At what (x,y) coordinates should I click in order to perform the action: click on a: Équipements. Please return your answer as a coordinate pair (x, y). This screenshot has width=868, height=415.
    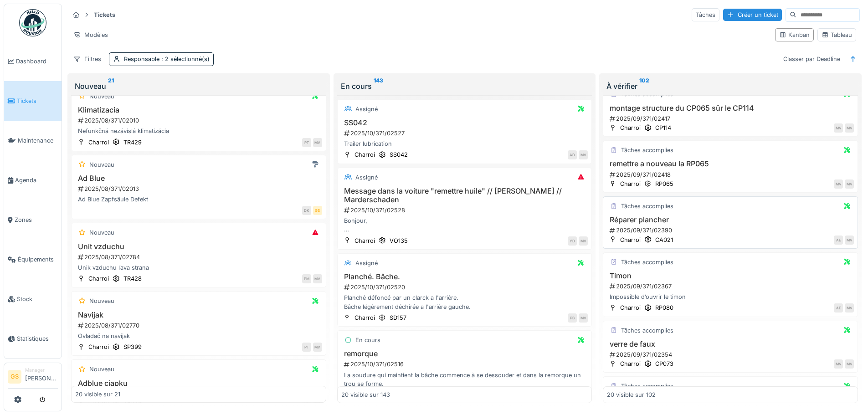
    Looking at the image, I should click on (33, 260).